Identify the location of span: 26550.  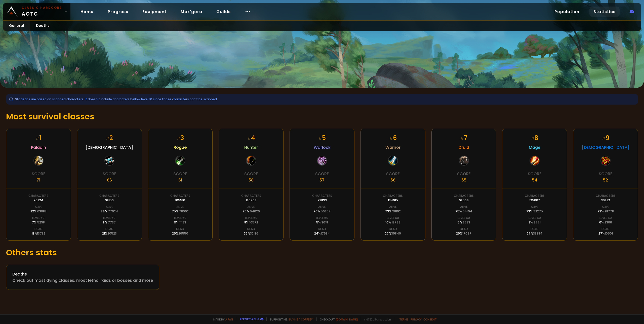
(183, 233).